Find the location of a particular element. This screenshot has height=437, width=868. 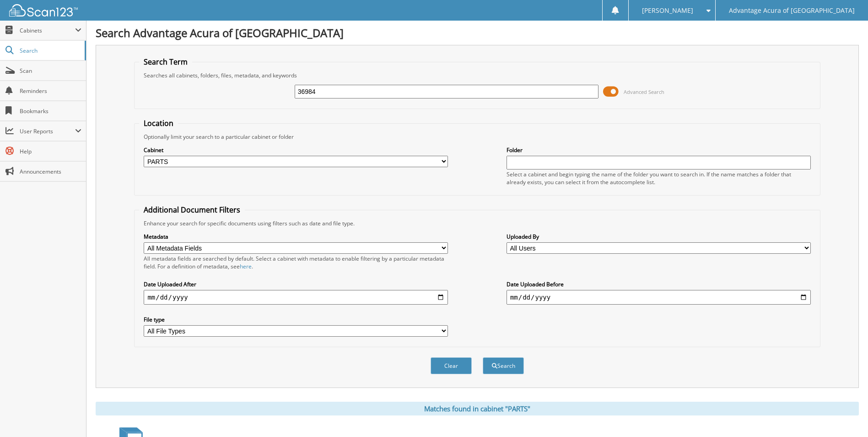

label: Folder is located at coordinates (659, 150).